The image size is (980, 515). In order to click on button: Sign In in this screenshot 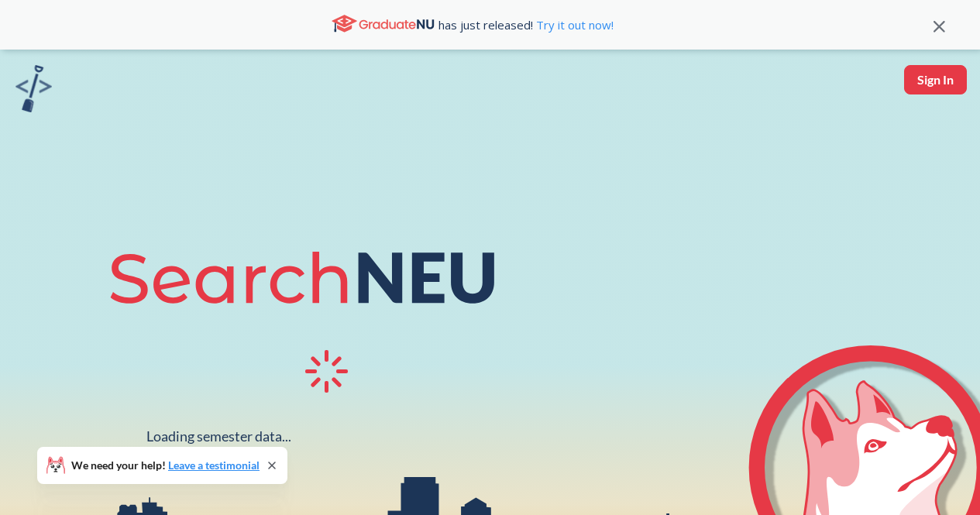, I will do `click(935, 80)`.